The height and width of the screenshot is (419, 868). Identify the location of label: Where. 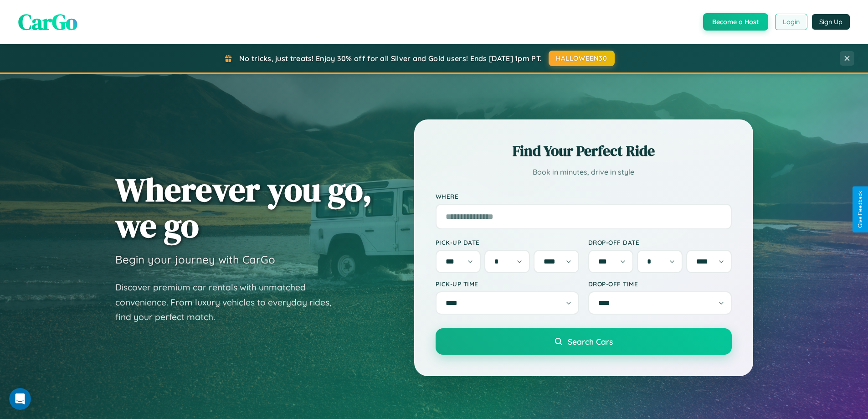
(584, 196).